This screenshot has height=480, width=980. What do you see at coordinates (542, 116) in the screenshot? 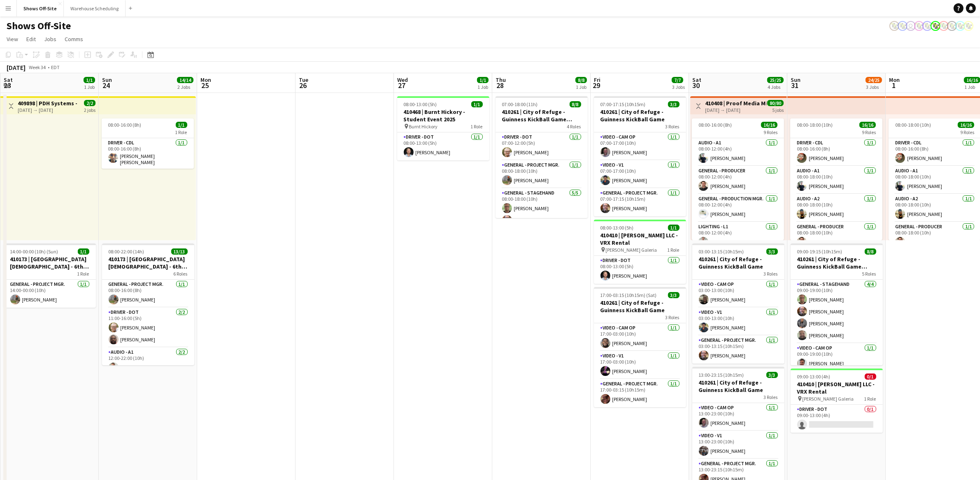
I see `h3: 410261 | City of Refuge - Guinness KickBall Game Load In` at bounding box center [542, 116].